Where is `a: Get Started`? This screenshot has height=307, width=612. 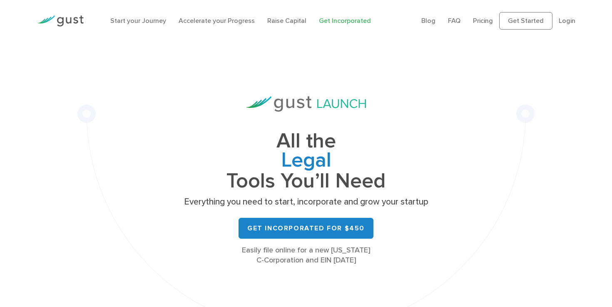
a: Get Started is located at coordinates (526, 21).